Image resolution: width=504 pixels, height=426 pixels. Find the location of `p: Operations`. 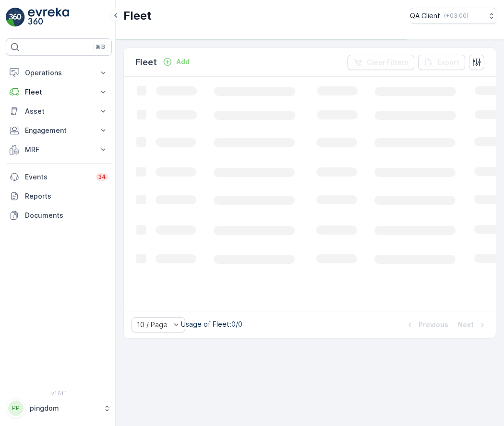

p: Operations is located at coordinates (59, 73).